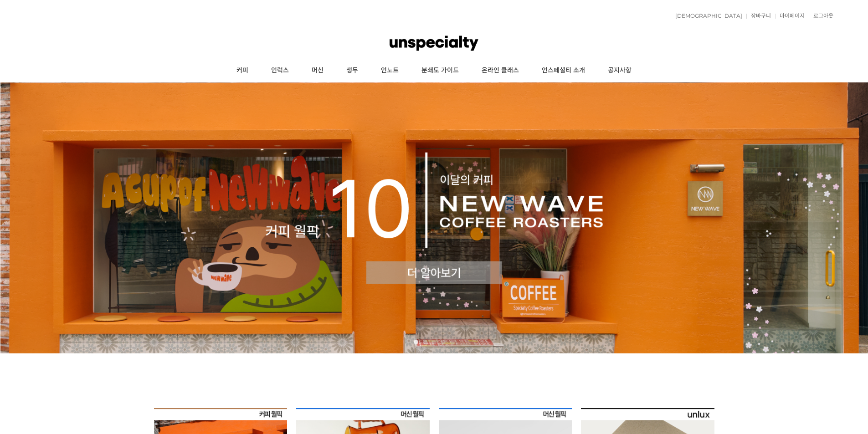 This screenshot has width=868, height=434. Describe the element at coordinates (443, 342) in the screenshot. I see `a: 4` at that location.